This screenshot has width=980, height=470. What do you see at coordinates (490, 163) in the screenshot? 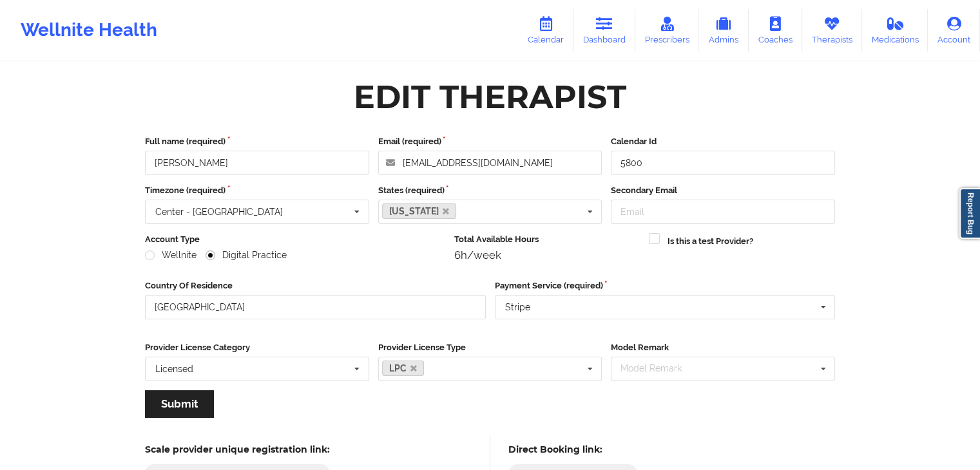
I see `input: Email address` at bounding box center [490, 163].